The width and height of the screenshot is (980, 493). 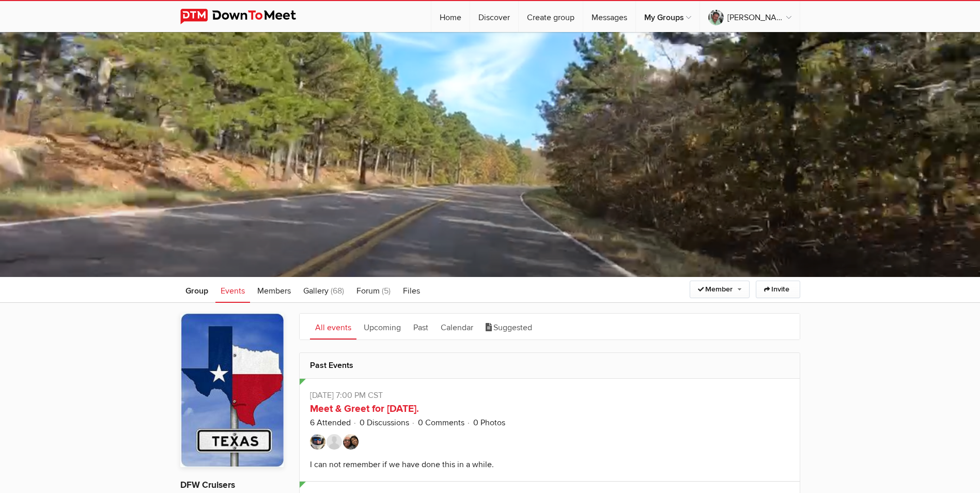 What do you see at coordinates (330, 423) in the screenshot?
I see `a: 6 Attended` at bounding box center [330, 423].